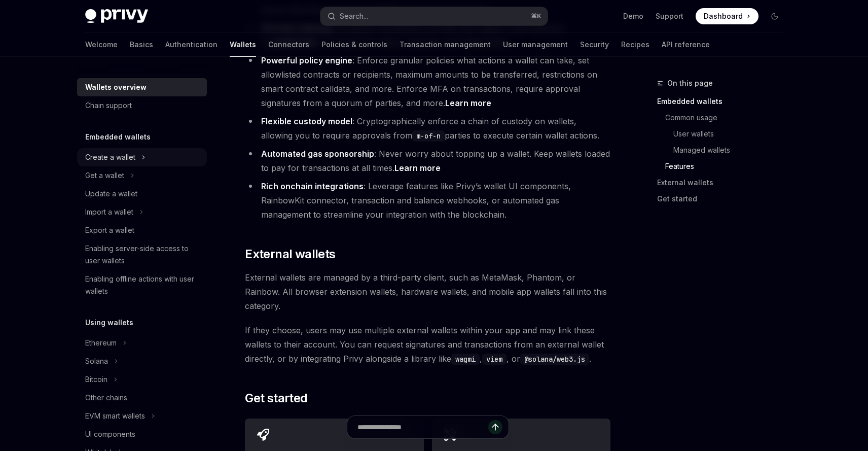 The height and width of the screenshot is (451, 868). Describe the element at coordinates (142, 398) in the screenshot. I see `a: Other chains` at that location.